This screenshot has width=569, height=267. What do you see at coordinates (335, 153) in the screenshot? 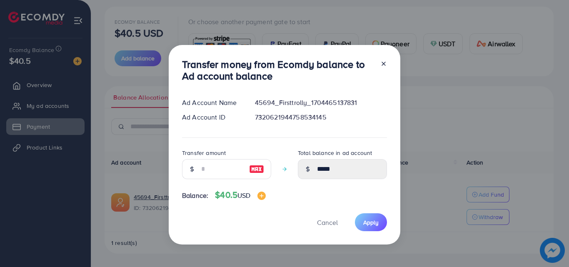
I see `label: Total balance in ad account` at bounding box center [335, 153].